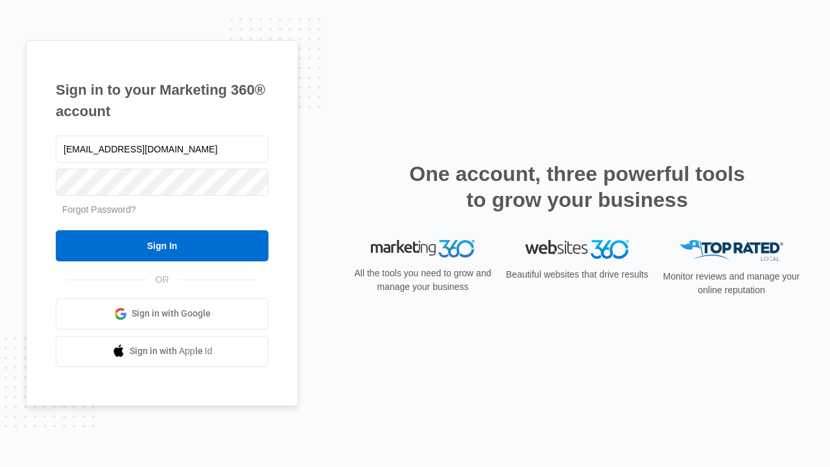 The width and height of the screenshot is (830, 467). What do you see at coordinates (162, 352) in the screenshot?
I see `a: Sign in with Apple Id` at bounding box center [162, 352].